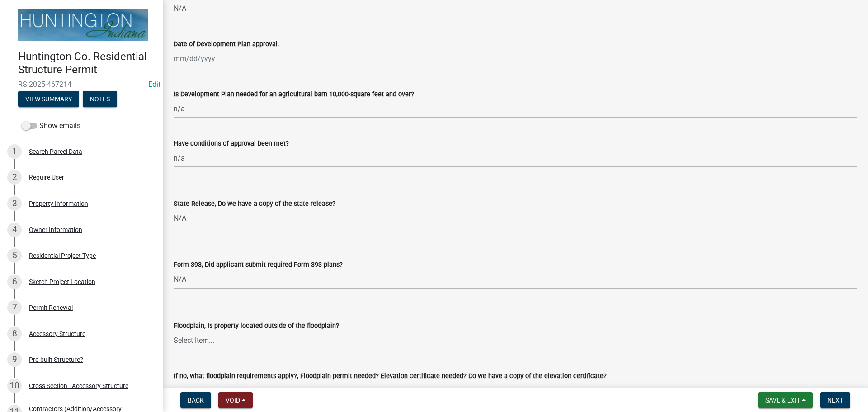 The image size is (868, 412). I want to click on span: RS-2025-467214, so click(81, 84).